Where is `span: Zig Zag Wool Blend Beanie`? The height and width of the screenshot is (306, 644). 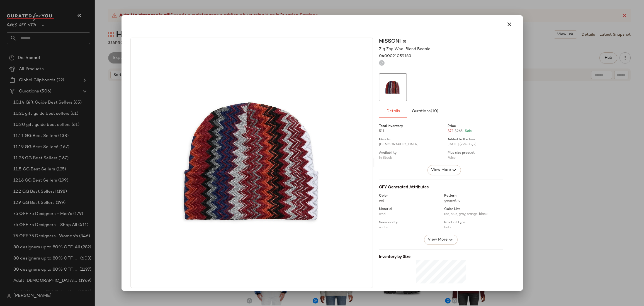 span: Zig Zag Wool Blend Beanie is located at coordinates (405, 49).